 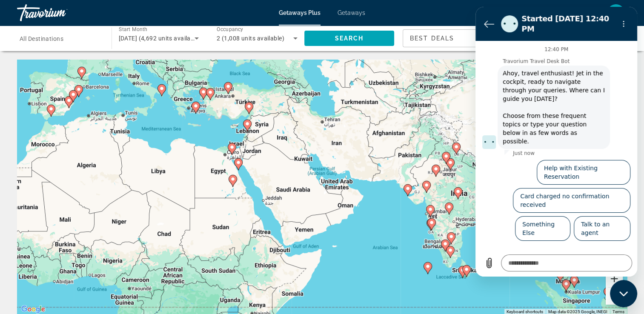 I want to click on button: Back to the conversation list, so click(x=14, y=17).